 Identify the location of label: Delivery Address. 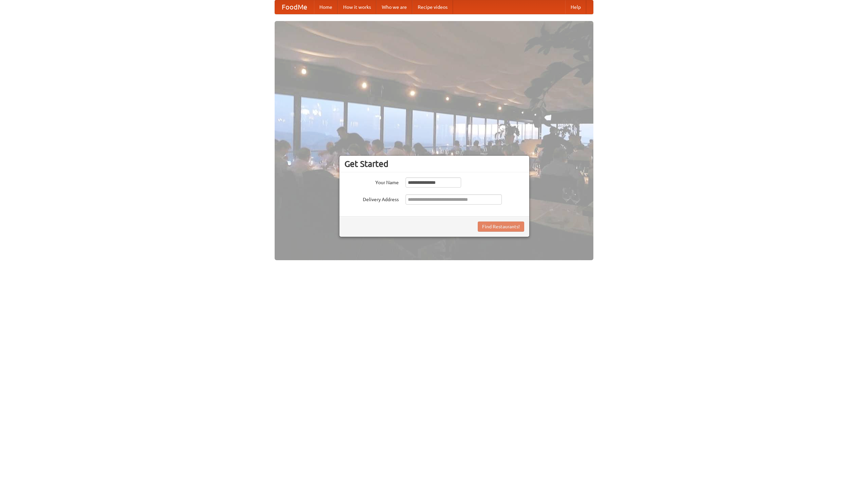
(372, 198).